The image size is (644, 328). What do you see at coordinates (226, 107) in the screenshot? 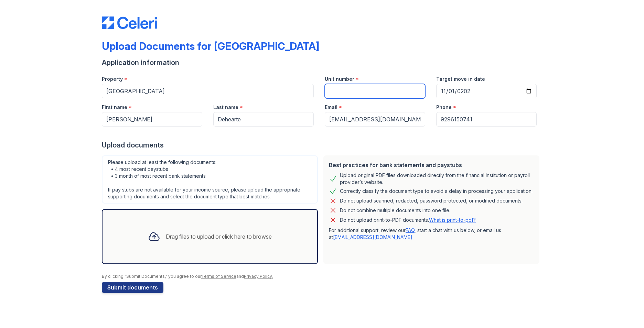
I see `label: Last name` at bounding box center [226, 107].